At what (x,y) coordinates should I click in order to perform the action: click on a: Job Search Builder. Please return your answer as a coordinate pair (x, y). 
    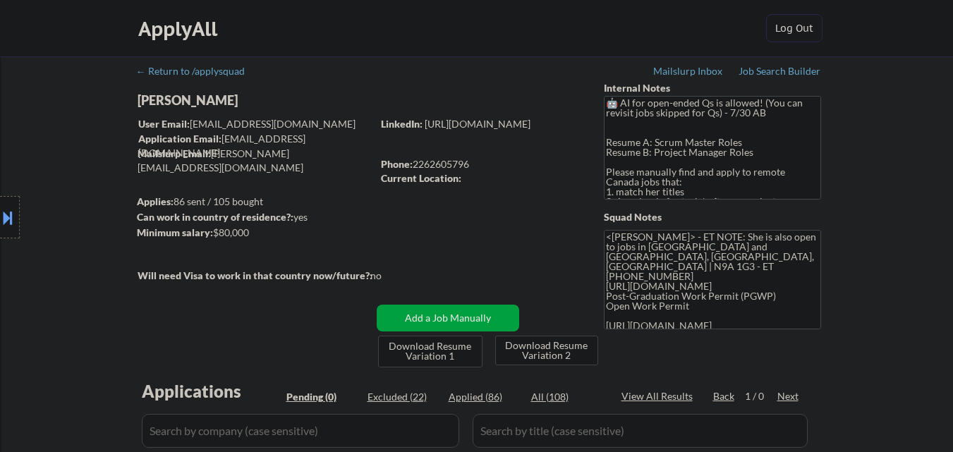
    Looking at the image, I should click on (780, 73).